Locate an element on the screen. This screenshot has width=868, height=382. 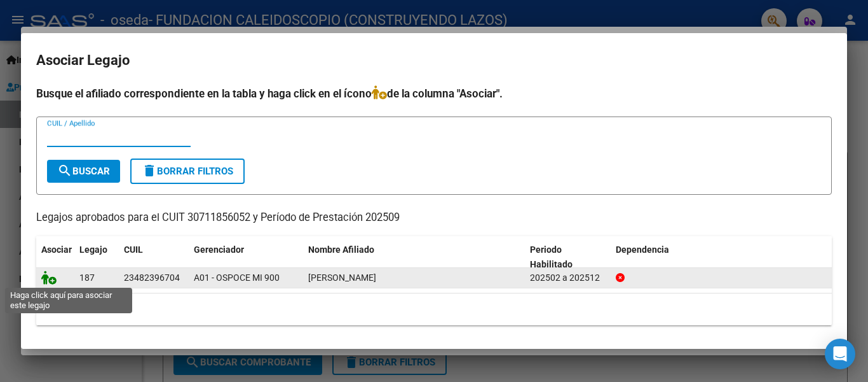
span: 187 is located at coordinates (87, 277).